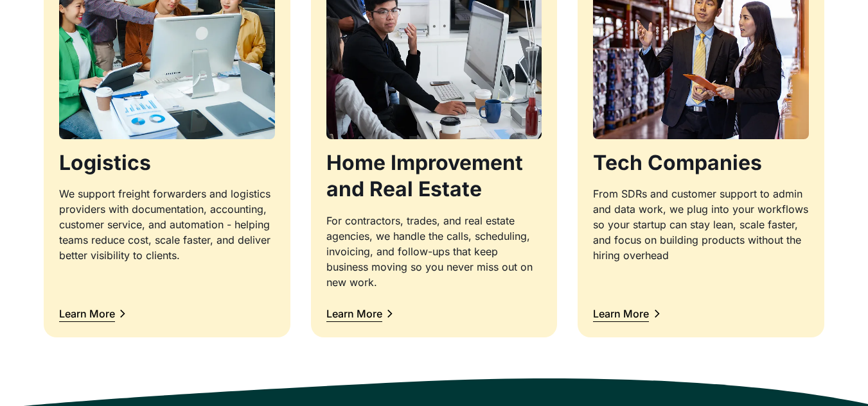 This screenshot has height=406, width=868. Describe the element at coordinates (701, 163) in the screenshot. I see `h3: Tech Companies` at that location.